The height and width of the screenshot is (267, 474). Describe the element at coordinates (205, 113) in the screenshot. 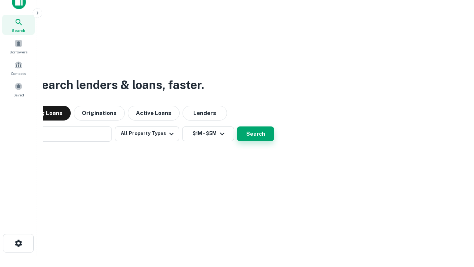

I see `button: Lenders` at that location.